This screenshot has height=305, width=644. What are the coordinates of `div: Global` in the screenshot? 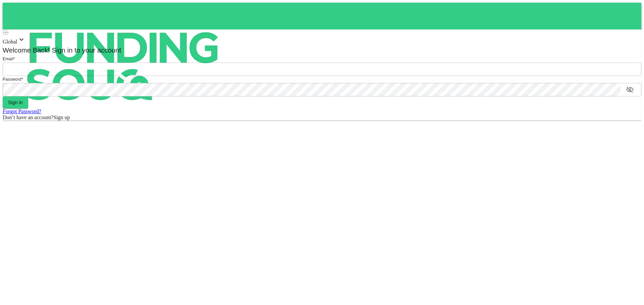 It's located at (322, 40).